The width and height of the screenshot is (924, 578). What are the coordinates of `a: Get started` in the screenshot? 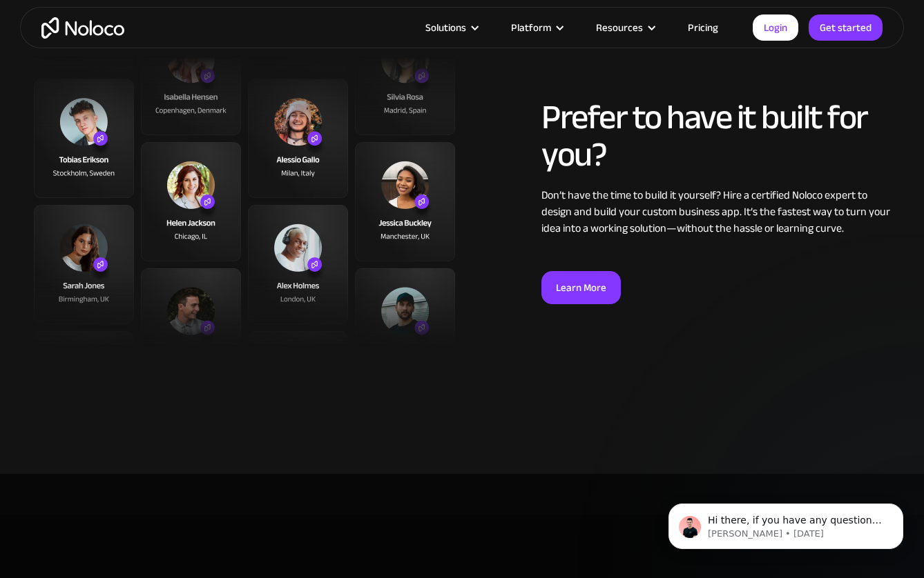 It's located at (845, 27).